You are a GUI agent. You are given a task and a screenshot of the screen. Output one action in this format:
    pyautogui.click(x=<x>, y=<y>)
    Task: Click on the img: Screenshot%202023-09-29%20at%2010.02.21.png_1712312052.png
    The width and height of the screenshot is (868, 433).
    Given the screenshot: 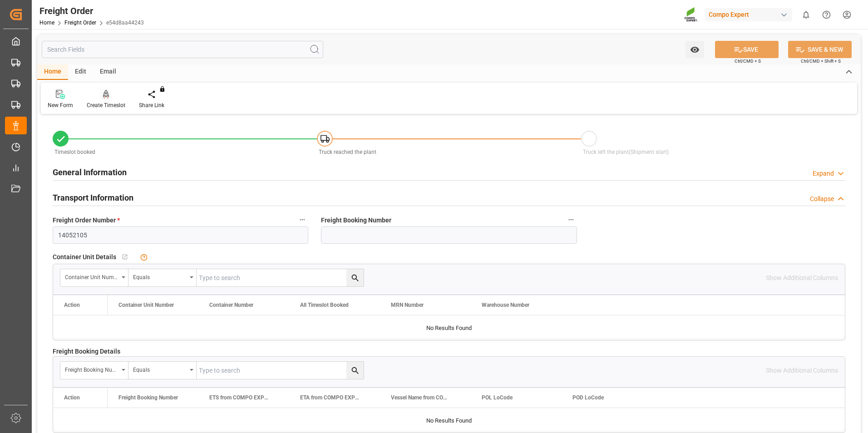 What is the action you would take?
    pyautogui.click(x=691, y=15)
    